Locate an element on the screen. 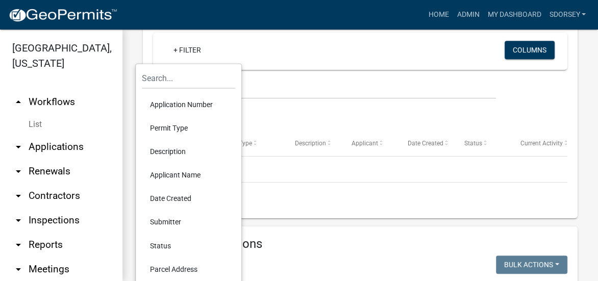  span: Date Created is located at coordinates (425, 143).